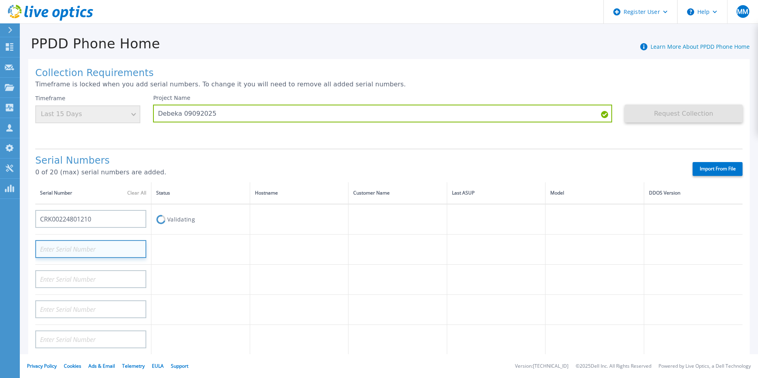 Image resolution: width=758 pixels, height=378 pixels. I want to click on a: Cookies, so click(73, 366).